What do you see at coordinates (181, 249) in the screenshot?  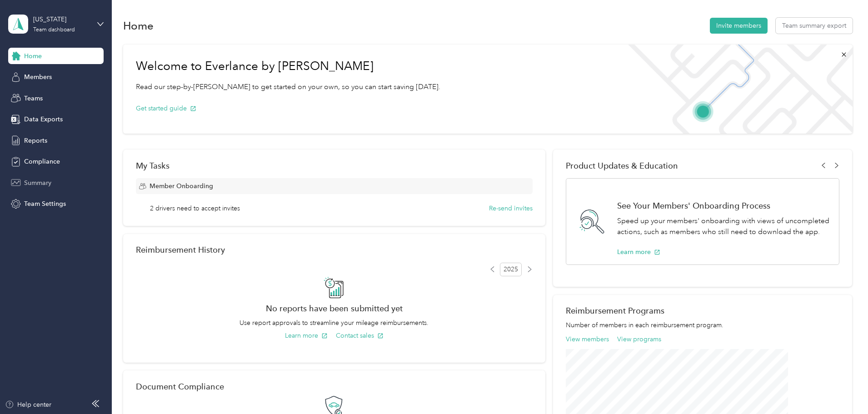 I see `h2: Reimbursement History` at bounding box center [181, 249].